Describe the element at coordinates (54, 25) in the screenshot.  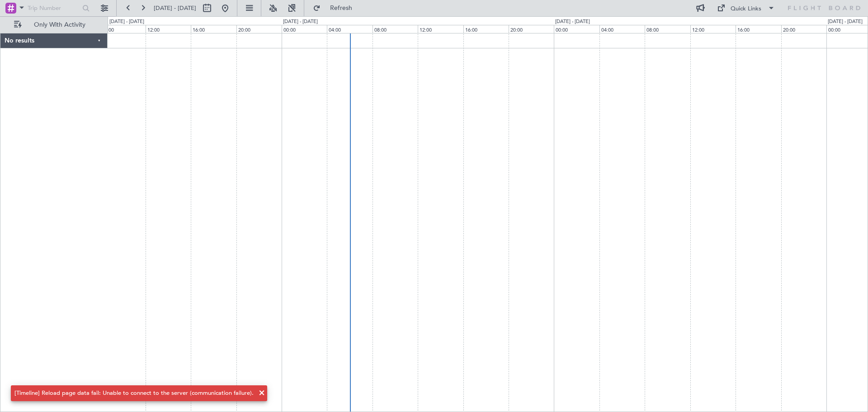
I see `button: Only With Activity` at that location.